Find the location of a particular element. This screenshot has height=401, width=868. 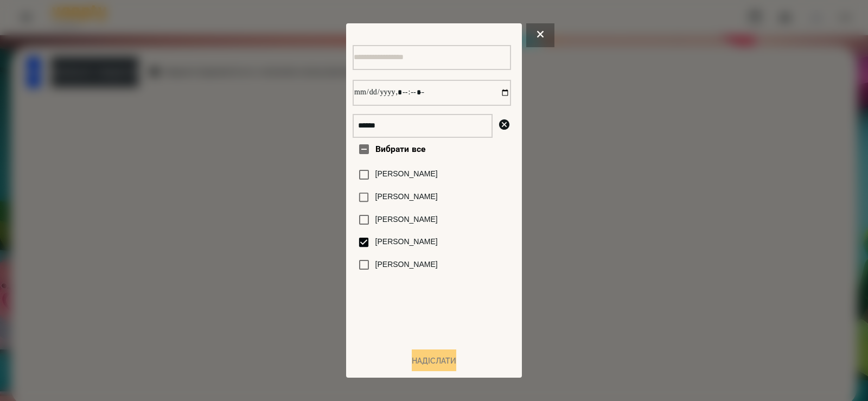

button: Надіслати is located at coordinates (434, 362).